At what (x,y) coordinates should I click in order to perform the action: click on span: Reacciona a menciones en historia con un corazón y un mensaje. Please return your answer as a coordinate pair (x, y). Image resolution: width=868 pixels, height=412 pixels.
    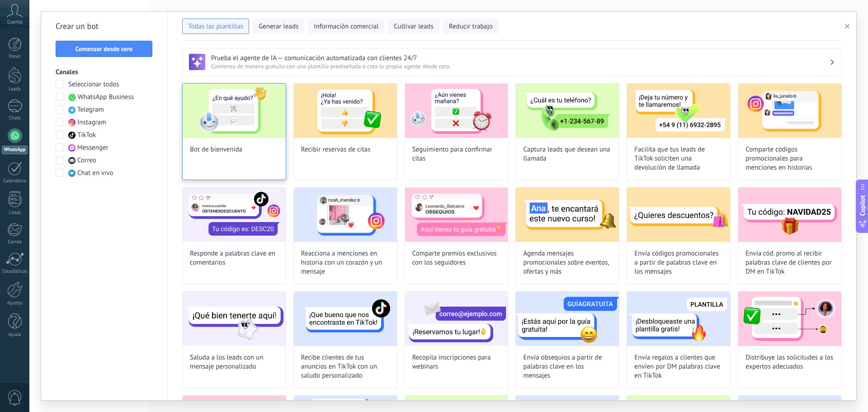
    Looking at the image, I should click on (345, 263).